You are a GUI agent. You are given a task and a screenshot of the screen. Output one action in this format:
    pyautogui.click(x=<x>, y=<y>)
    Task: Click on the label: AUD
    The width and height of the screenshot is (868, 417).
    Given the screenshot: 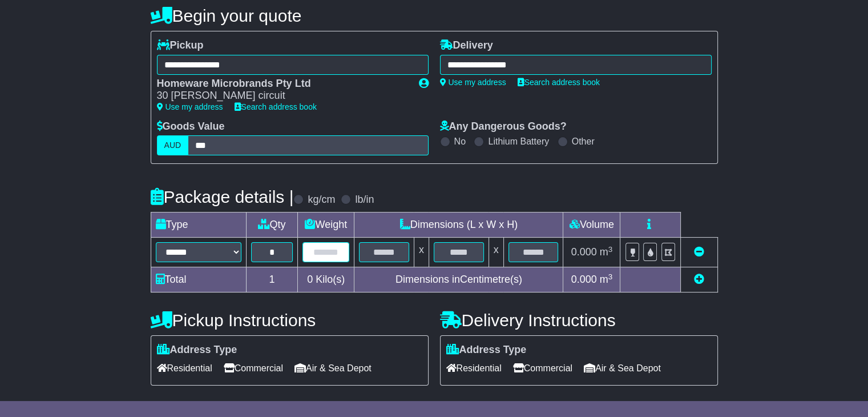 What is the action you would take?
    pyautogui.click(x=173, y=145)
    